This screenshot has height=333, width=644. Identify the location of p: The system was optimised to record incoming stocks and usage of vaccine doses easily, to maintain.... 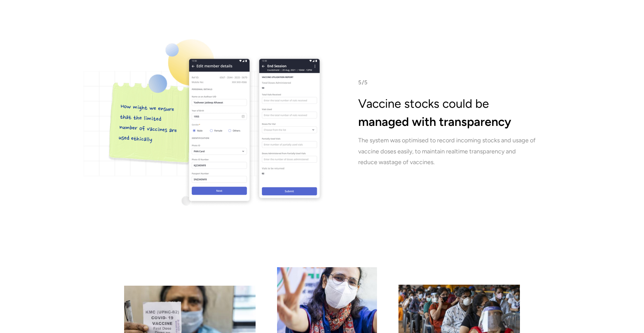
(447, 151).